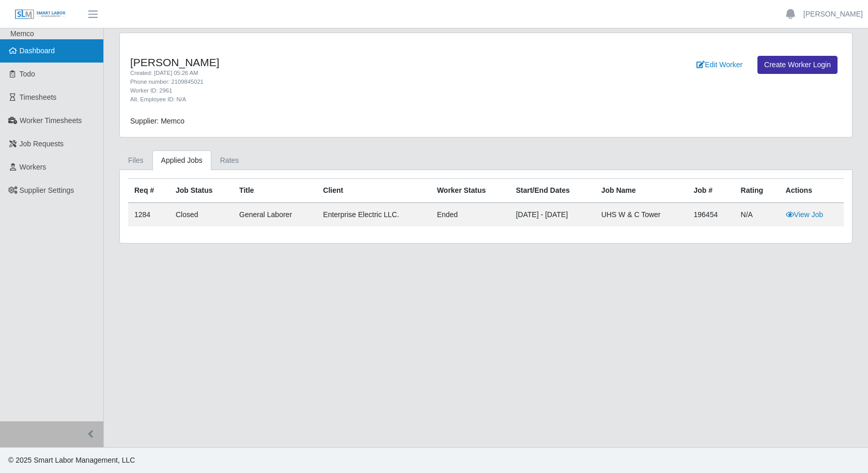 This screenshot has height=473, width=868. What do you see at coordinates (334, 90) in the screenshot?
I see `div: Worker ID: 2961` at bounding box center [334, 90].